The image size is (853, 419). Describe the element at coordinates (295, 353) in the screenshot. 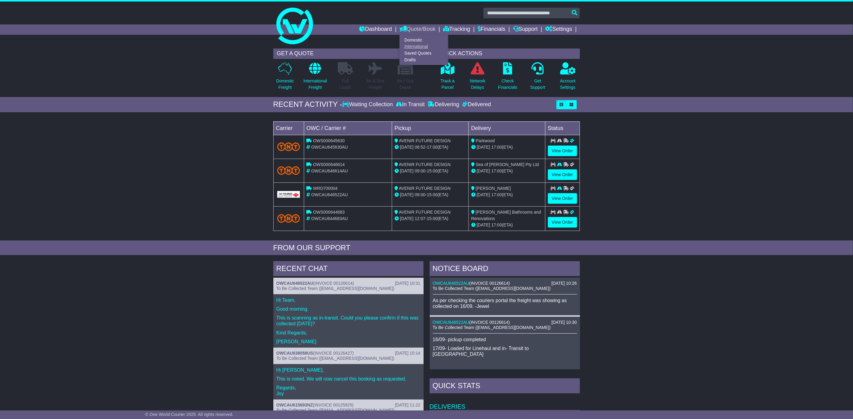

I see `a: OWCAU638058US` at that location.